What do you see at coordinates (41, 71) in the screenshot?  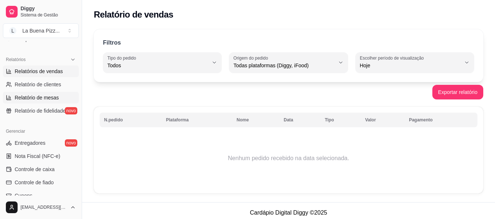 I see `a: Relatórios de vendas` at bounding box center [41, 71].